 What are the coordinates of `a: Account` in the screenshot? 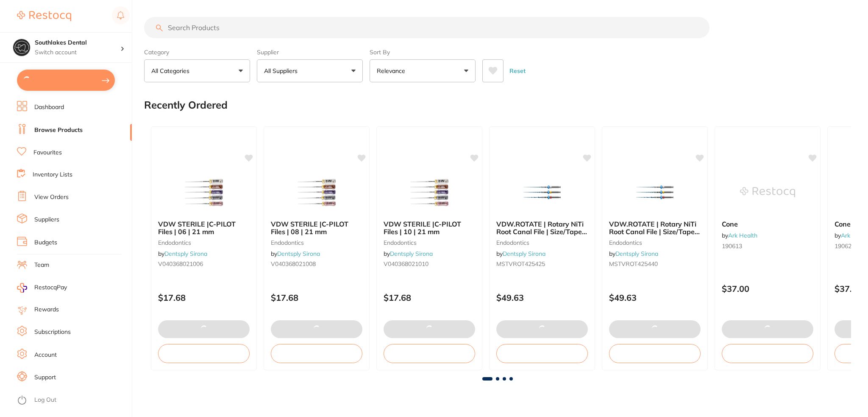 It's located at (46, 355).